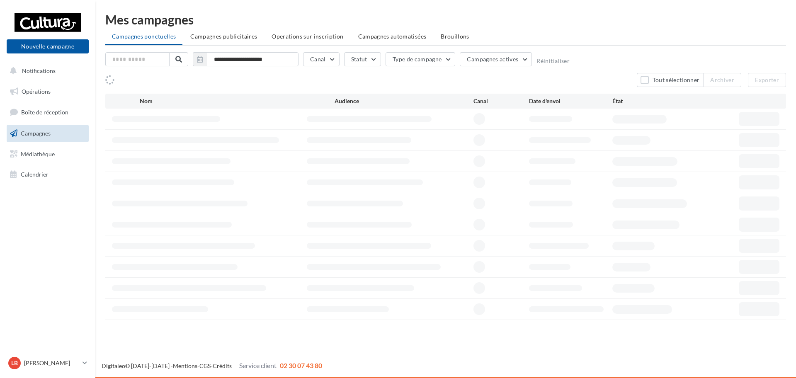 Image resolution: width=796 pixels, height=378 pixels. What do you see at coordinates (392, 36) in the screenshot?
I see `span: Campagnes automatisées` at bounding box center [392, 36].